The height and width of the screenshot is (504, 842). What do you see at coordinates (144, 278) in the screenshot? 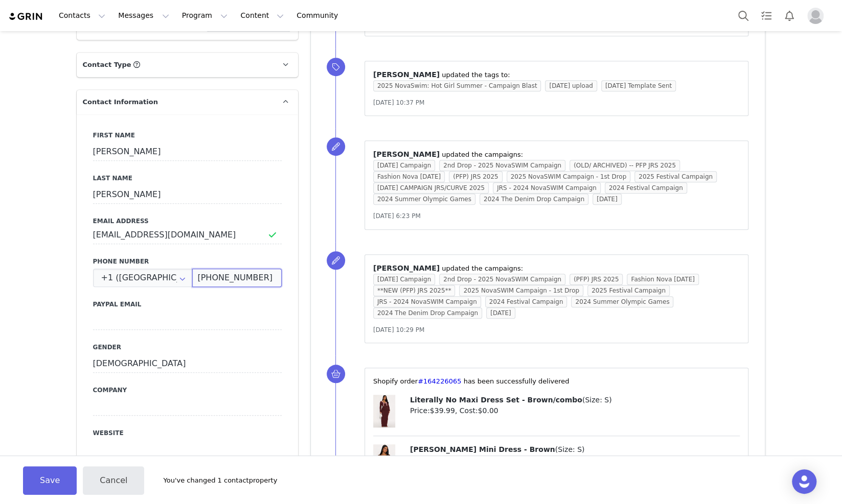
I see `div: United States` at bounding box center [144, 278].